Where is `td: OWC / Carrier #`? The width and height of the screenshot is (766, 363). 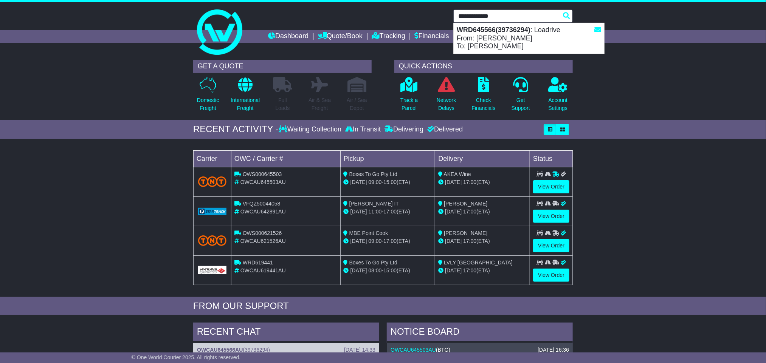 td: OWC / Carrier # is located at coordinates (286, 159).